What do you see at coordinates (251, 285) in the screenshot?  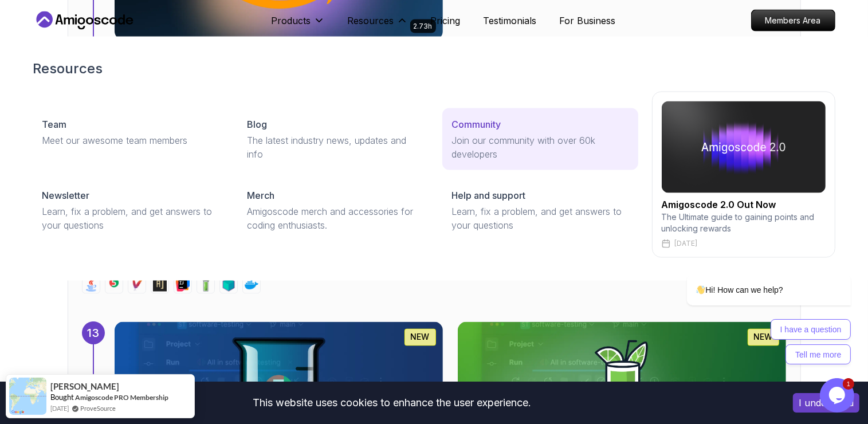 I see `img: docker logo` at bounding box center [251, 285].